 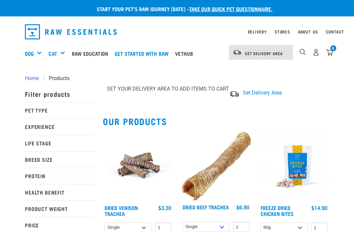 I want to click on a: Dried Beef Trachea, so click(x=205, y=206).